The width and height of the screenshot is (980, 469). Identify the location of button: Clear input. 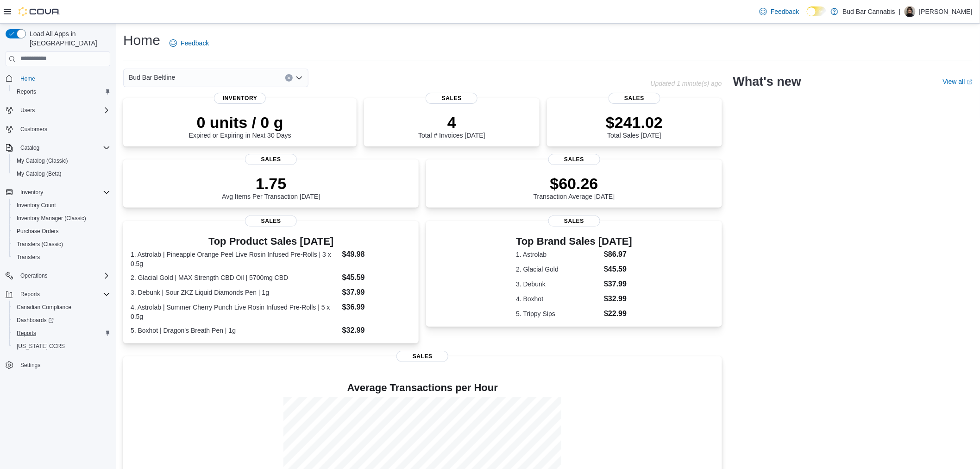
(289, 78).